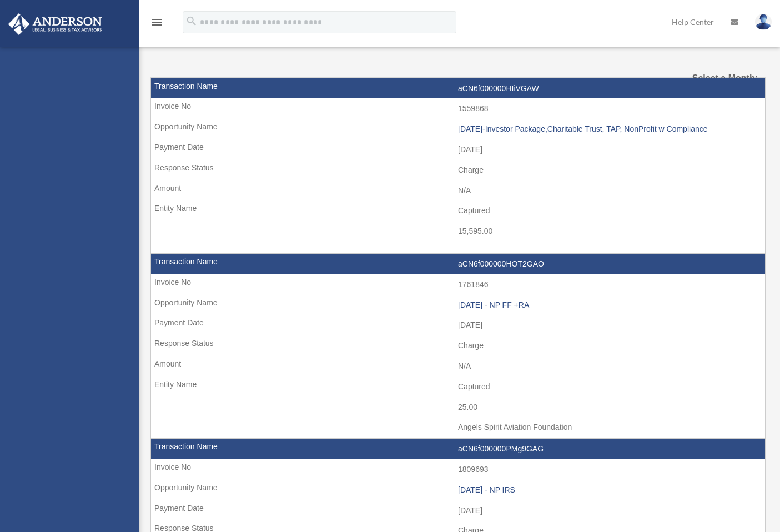 The height and width of the screenshot is (532, 780). I want to click on td: 1761846, so click(458, 285).